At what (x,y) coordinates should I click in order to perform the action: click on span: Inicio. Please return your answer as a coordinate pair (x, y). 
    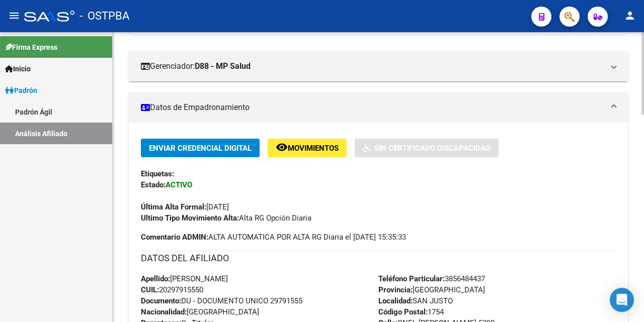
    Looking at the image, I should click on (18, 69).